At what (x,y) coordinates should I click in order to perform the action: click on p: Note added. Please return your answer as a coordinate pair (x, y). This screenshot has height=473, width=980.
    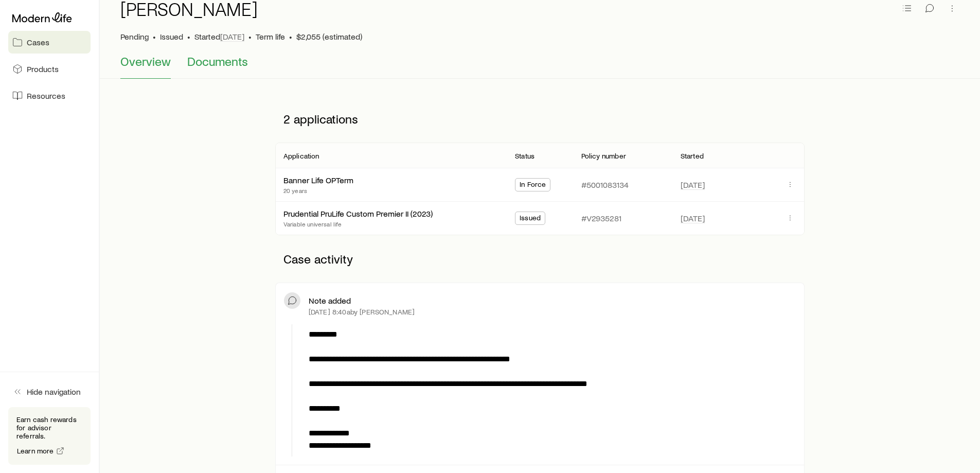
    Looking at the image, I should click on (330, 300).